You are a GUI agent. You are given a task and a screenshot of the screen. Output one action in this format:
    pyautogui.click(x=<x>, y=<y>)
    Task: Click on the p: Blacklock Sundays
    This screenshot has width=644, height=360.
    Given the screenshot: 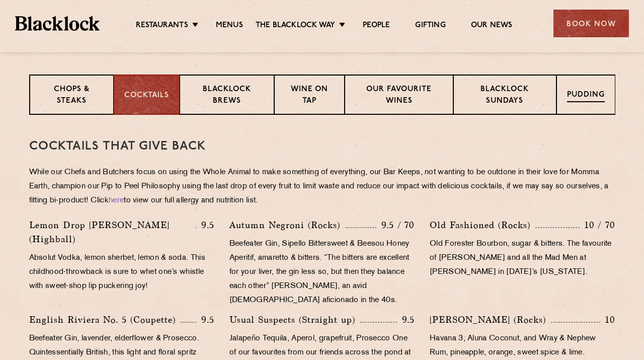 What is the action you would take?
    pyautogui.click(x=504, y=95)
    